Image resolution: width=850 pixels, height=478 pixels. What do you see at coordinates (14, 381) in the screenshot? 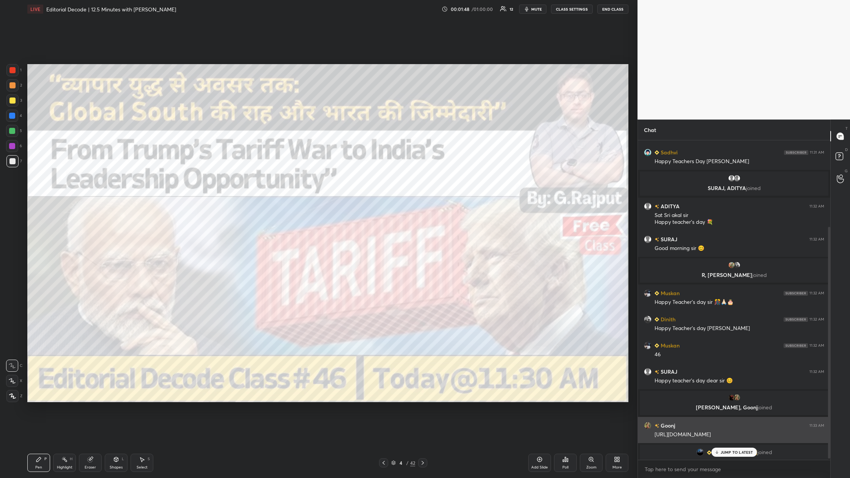
I see `div: X` at bounding box center [14, 381].